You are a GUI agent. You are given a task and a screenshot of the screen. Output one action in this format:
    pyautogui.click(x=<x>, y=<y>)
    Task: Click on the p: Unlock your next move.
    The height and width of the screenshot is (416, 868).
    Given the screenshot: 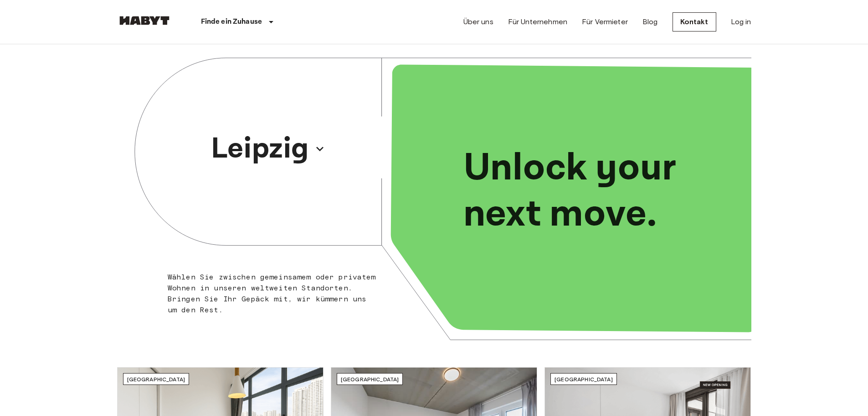 What is the action you would take?
    pyautogui.click(x=600, y=191)
    